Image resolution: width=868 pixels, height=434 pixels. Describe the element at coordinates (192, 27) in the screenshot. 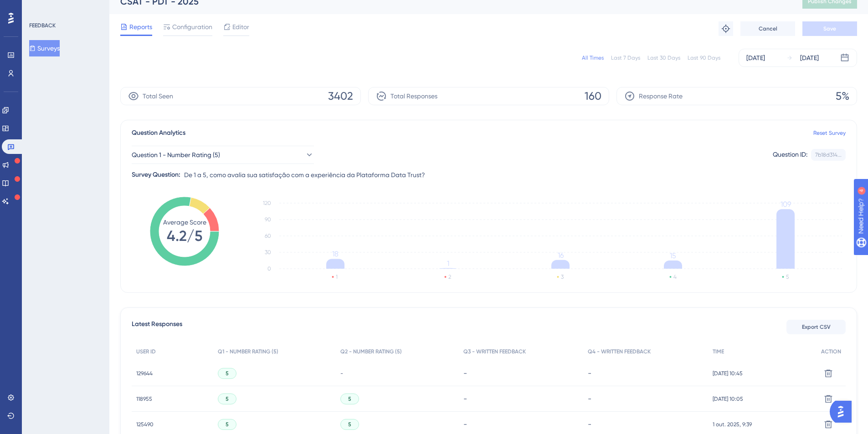

I see `span: Configuration` at that location.